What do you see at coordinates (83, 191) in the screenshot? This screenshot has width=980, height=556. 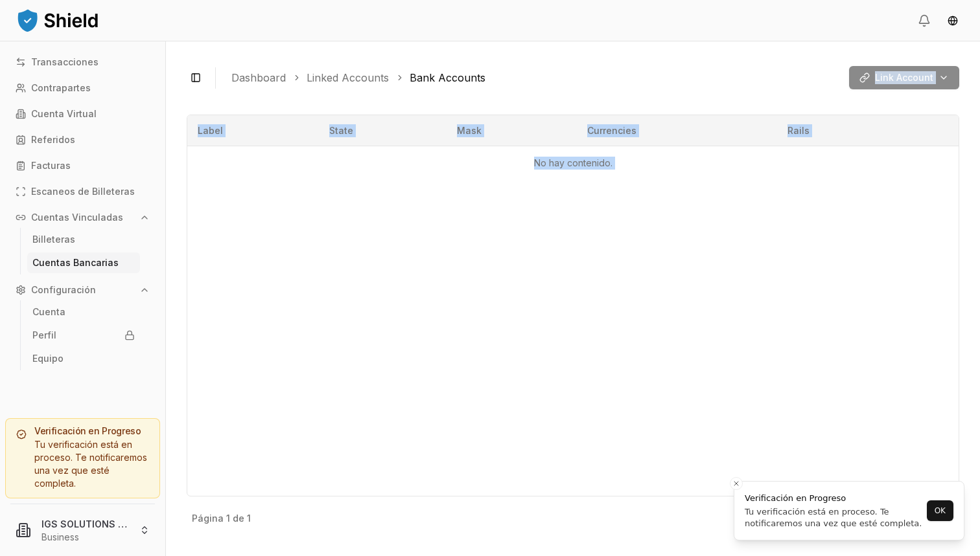 I see `p: Escaneos de Billeteras` at bounding box center [83, 191].